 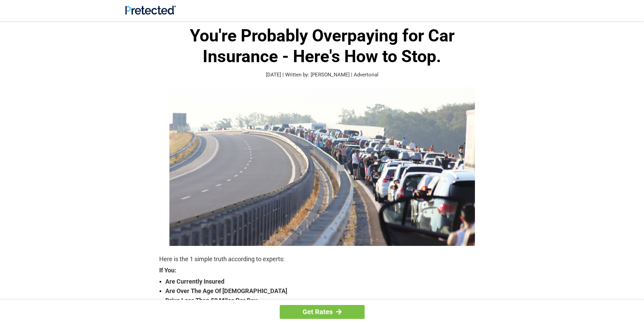 What do you see at coordinates (151, 12) in the screenshot?
I see `a: Site Logo` at bounding box center [151, 12].